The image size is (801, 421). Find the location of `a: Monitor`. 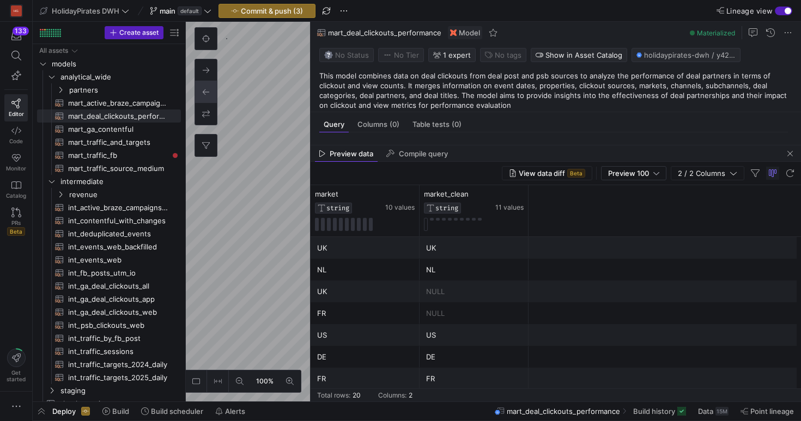

a: Monitor is located at coordinates (16, 162).